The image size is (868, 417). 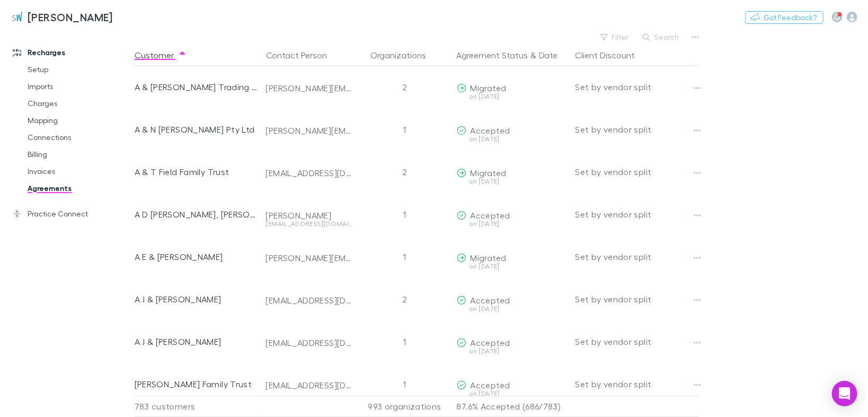 What do you see at coordinates (492, 55) in the screenshot?
I see `button: Agreement Status` at bounding box center [492, 55].